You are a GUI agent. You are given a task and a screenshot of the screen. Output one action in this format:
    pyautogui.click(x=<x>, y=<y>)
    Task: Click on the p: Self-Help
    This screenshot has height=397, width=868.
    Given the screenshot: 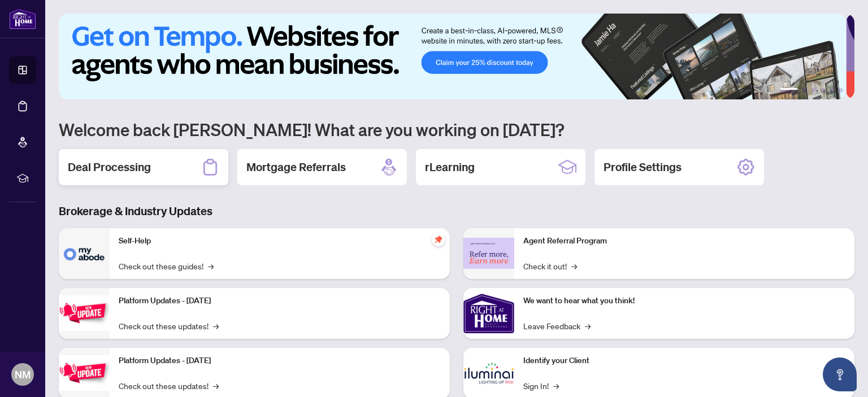 What is the action you would take?
    pyautogui.click(x=280, y=241)
    